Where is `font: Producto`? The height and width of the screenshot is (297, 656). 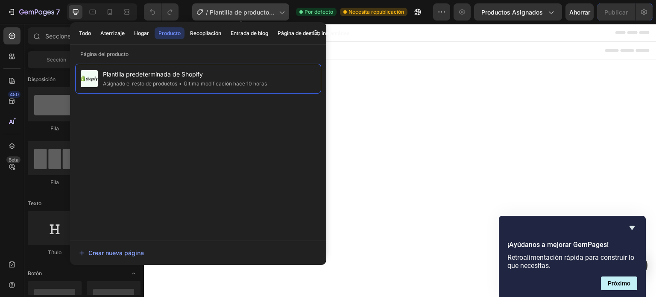 font: Producto is located at coordinates (169, 33).